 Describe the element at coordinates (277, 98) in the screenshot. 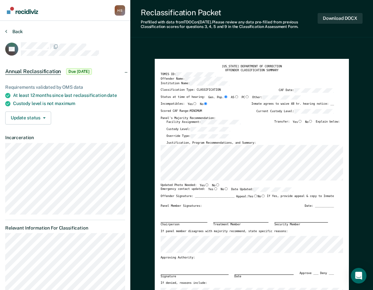

I see `label: Other:` at that location.